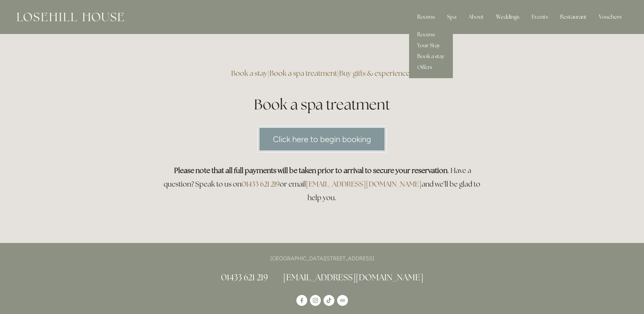 The width and height of the screenshot is (644, 314). Describe the element at coordinates (610, 17) in the screenshot. I see `a: Vouchers` at that location.